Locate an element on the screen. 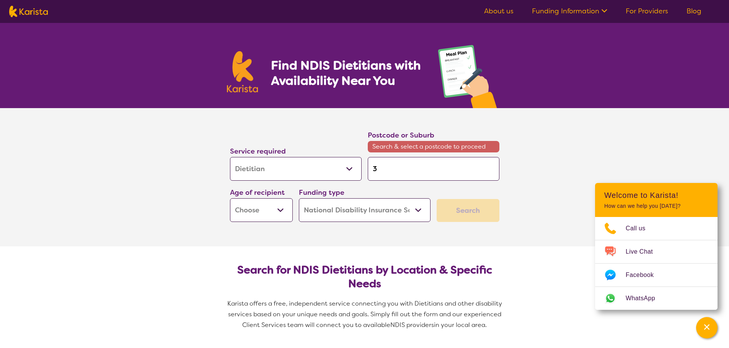 The width and height of the screenshot is (729, 348). h2: Welcome to Karista! is located at coordinates (656, 195).